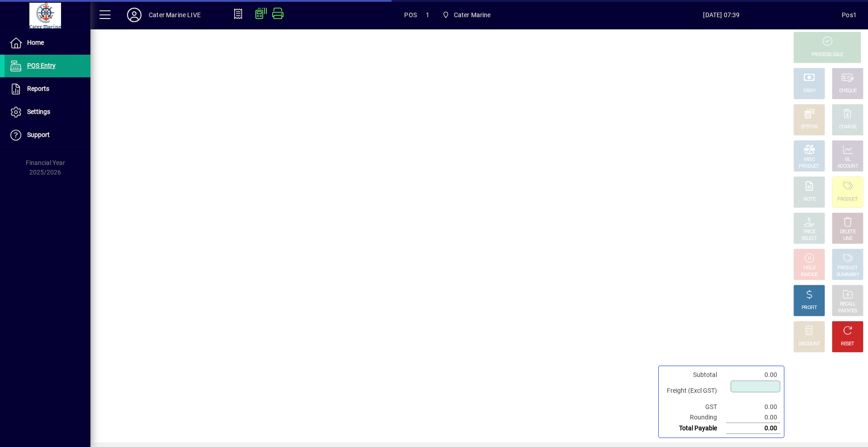 The height and width of the screenshot is (447, 868). What do you see at coordinates (693, 417) in the screenshot?
I see `td: Rounding` at bounding box center [693, 417].